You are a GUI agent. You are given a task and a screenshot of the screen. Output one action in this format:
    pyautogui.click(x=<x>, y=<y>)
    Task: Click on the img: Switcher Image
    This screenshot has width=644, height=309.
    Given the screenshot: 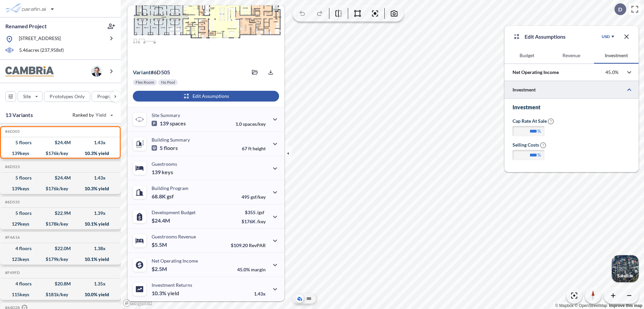 What is the action you would take?
    pyautogui.click(x=625, y=268)
    